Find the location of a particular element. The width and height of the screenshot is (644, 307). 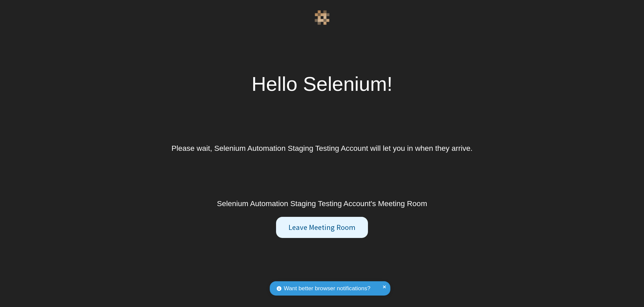

img: QA Selenium DO NOT DELETE OR CHANGE is located at coordinates (322, 18).